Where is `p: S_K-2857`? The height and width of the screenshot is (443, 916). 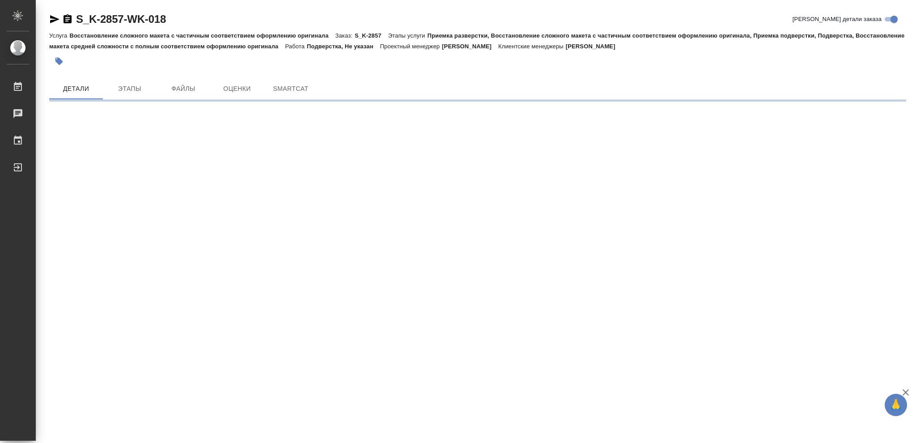
p: S_K-2857 is located at coordinates (371, 35).